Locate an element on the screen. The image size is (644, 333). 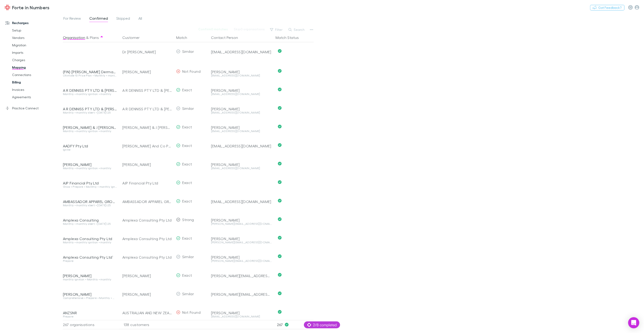
button: Customer is located at coordinates (133, 37).